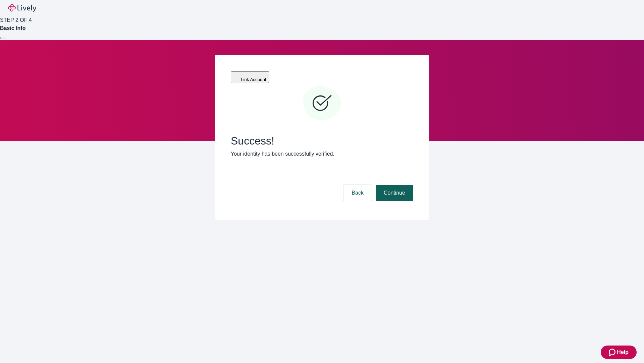  What do you see at coordinates (322, 141) in the screenshot?
I see `span: Success!` at bounding box center [322, 141].